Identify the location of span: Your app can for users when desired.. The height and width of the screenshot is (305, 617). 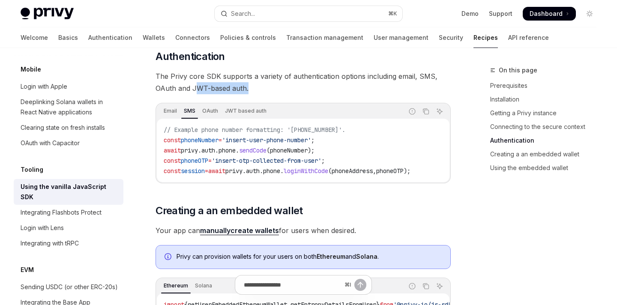
(303, 230).